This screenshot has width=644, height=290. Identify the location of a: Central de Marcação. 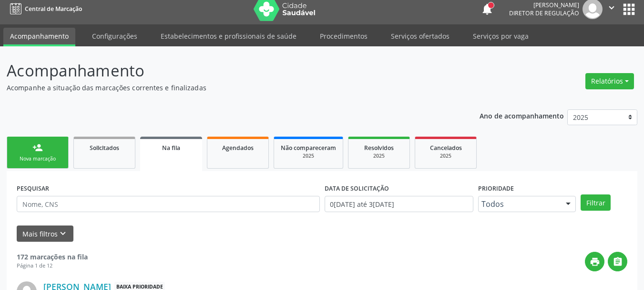
(44, 9).